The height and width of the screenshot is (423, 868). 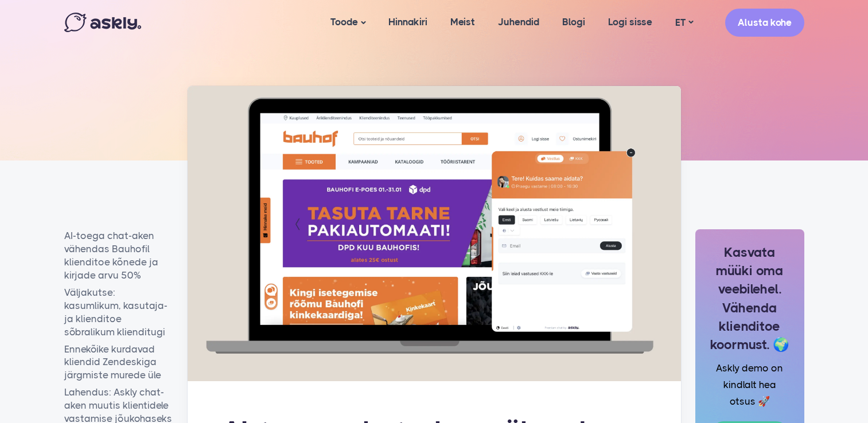 I want to click on img: AI-toega chat-aken vähendas Bauhofil klienditoe kõnede ja kirjade arvu 50%, so click(x=434, y=234).